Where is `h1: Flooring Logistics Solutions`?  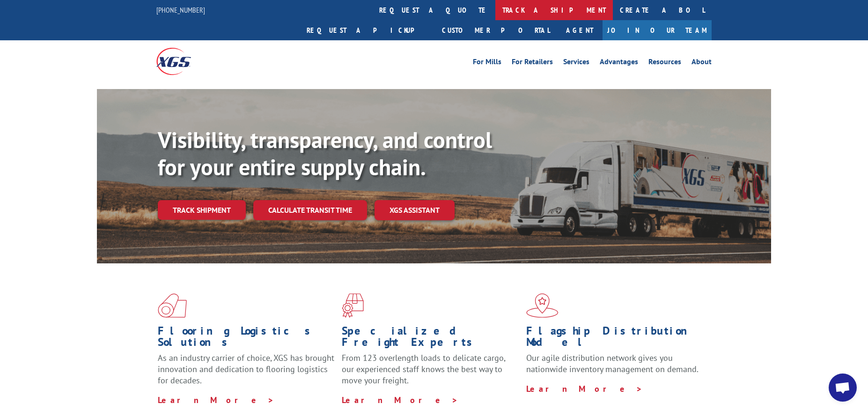
h1: Flooring Logistics Solutions is located at coordinates (246, 339).